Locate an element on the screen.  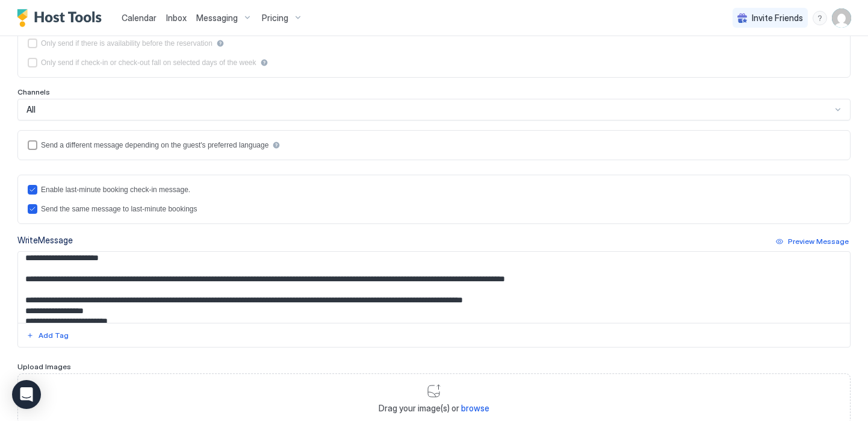
div: lastMinuteMessageEnabled is located at coordinates (434, 190).